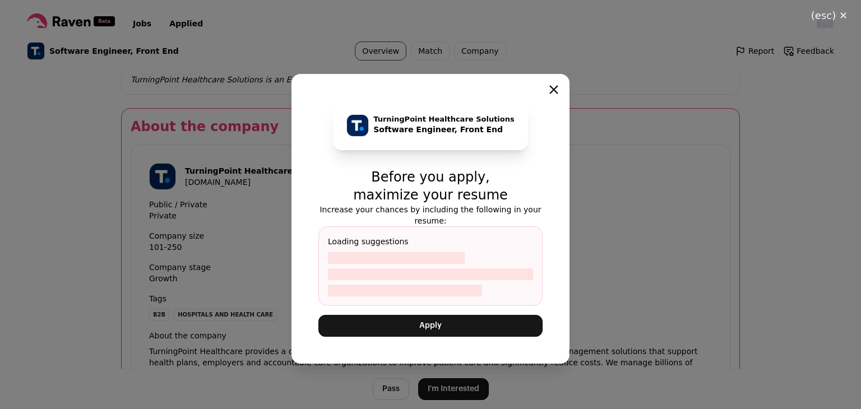 This screenshot has height=409, width=861. I want to click on img: 3c04952e59ab62438318a9742bc30a2f94b18027220f88dd77a1772f0dae4fe4.jpg, so click(358, 126).